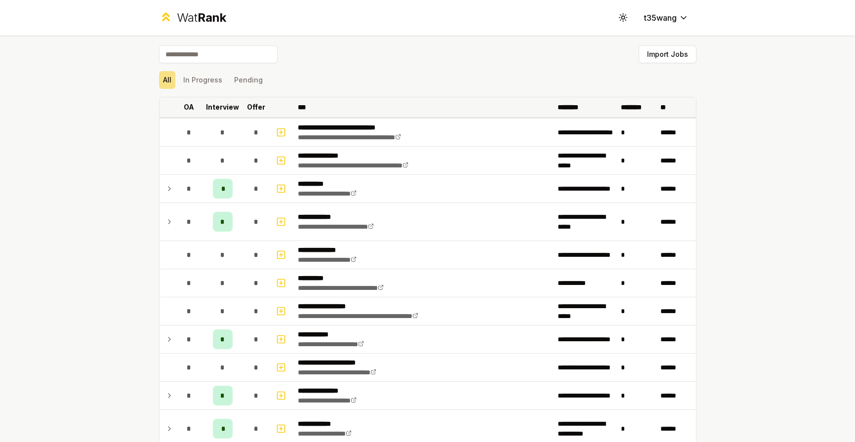 This screenshot has width=855, height=442. What do you see at coordinates (167, 80) in the screenshot?
I see `button: All` at bounding box center [167, 80].